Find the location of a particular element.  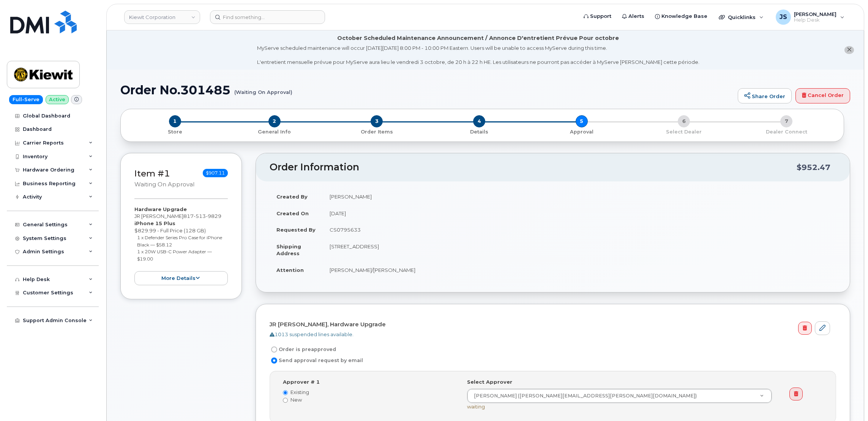

span: 9829 is located at coordinates (214, 216).